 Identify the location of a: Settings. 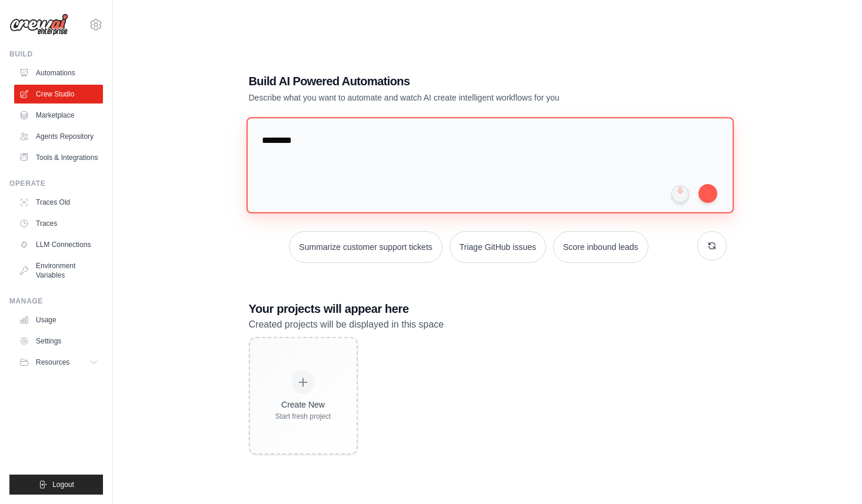
(58, 341).